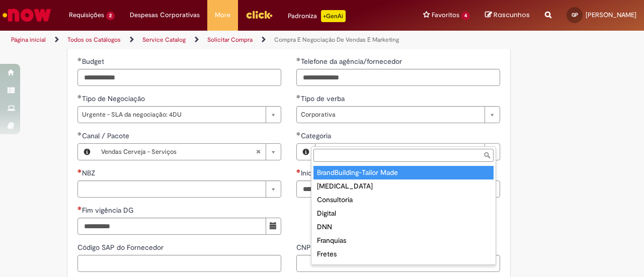  I want to click on div: Franquias, so click(403, 240).